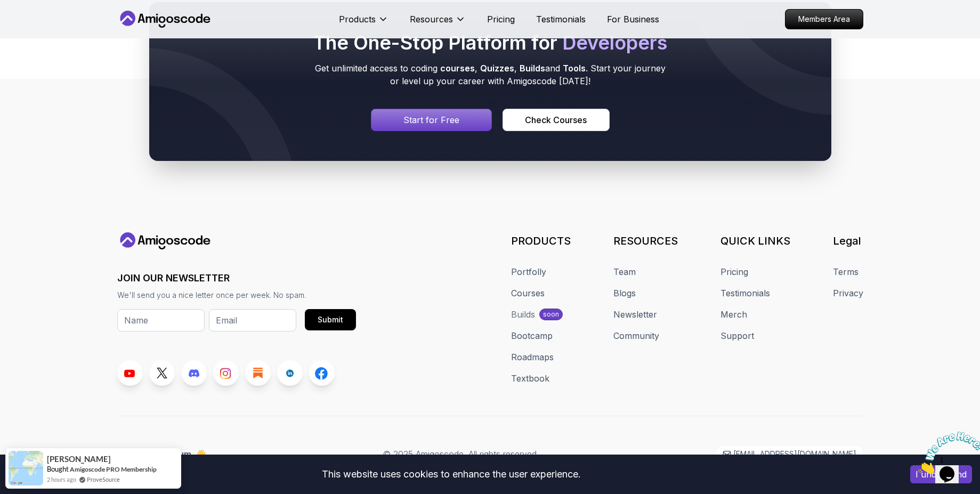  Describe the element at coordinates (556, 120) in the screenshot. I see `button: Check Courses` at that location.